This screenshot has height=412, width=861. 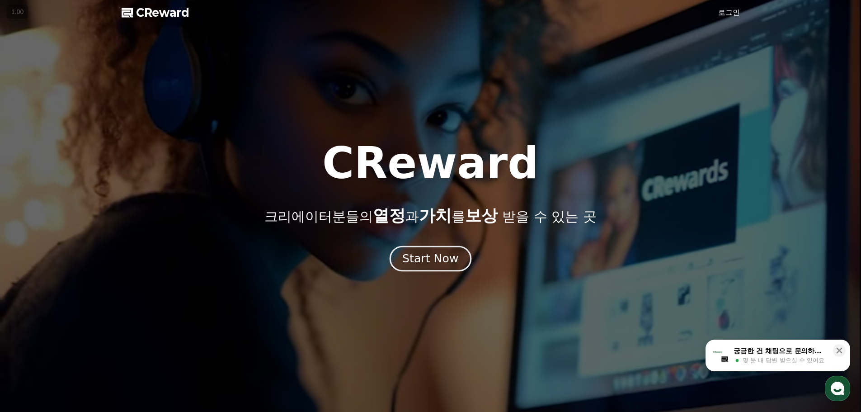 I want to click on div: Start Now, so click(x=430, y=259).